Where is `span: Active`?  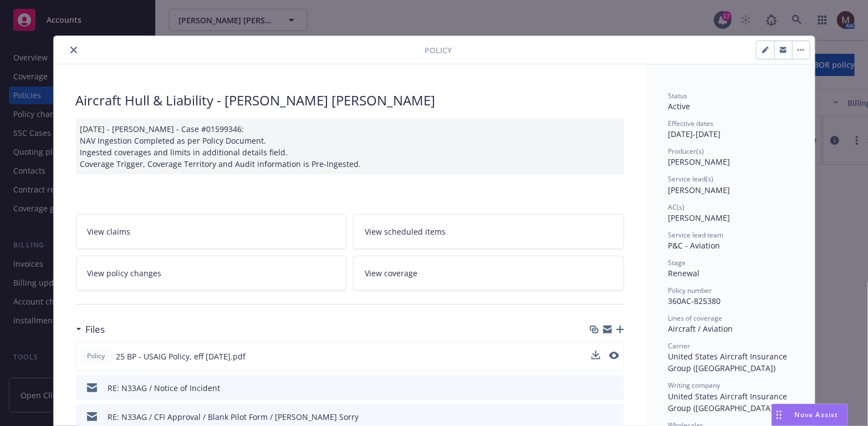
span: Active is located at coordinates (680, 106).